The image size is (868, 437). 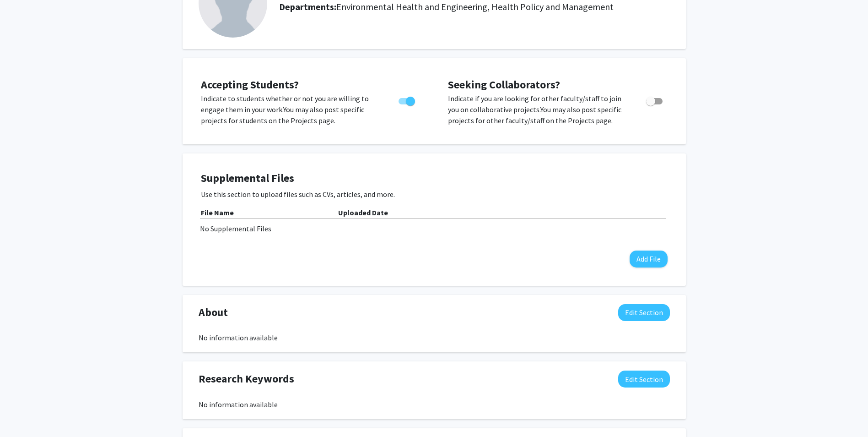 I want to click on p: Indicate to students whether or not you are willing to engage them in your work. You may also pos..., so click(x=291, y=109).